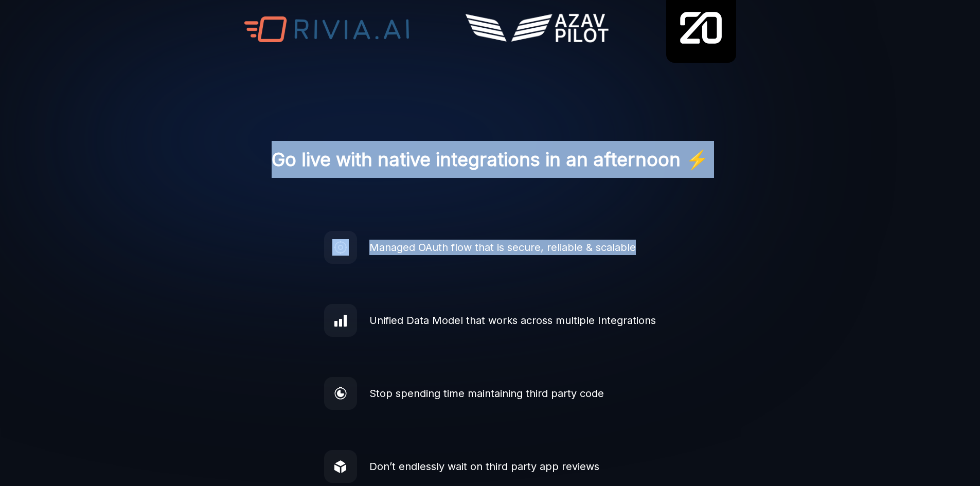 The height and width of the screenshot is (486, 980). I want to click on h2: Go live with native integrations in an afternoon ⚡️, so click(491, 159).